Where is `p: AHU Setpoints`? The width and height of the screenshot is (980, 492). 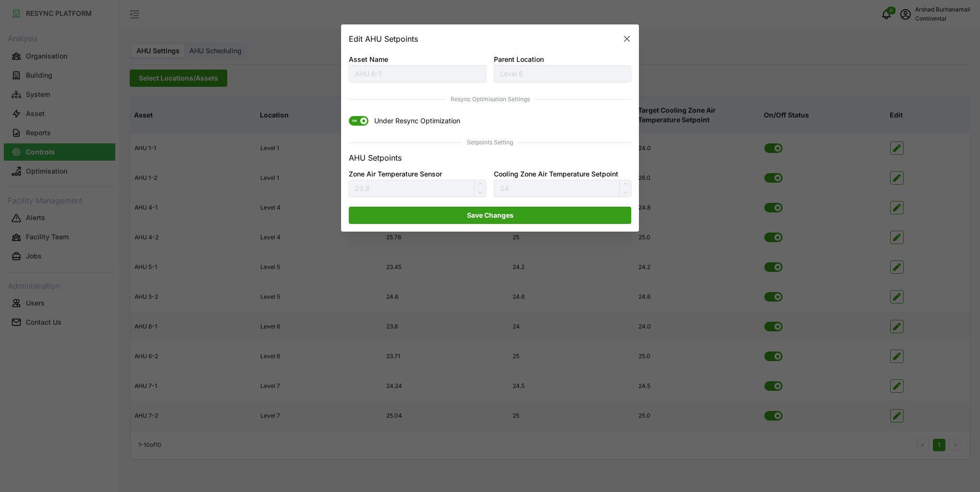 p: AHU Setpoints is located at coordinates (375, 158).